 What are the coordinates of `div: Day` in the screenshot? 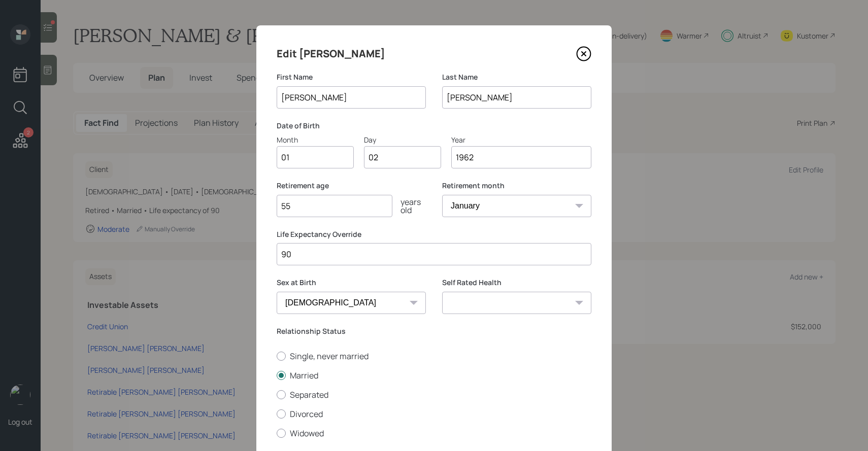 It's located at (403, 139).